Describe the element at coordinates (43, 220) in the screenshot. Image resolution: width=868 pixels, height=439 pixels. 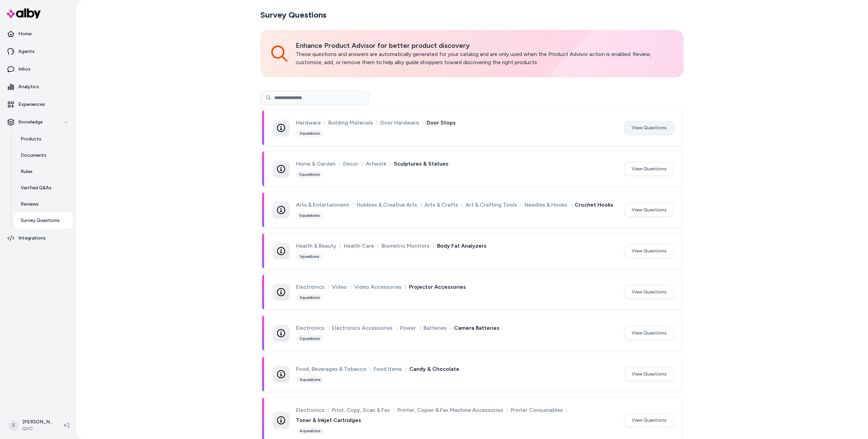
I see `a: Survey Questions` at that location.